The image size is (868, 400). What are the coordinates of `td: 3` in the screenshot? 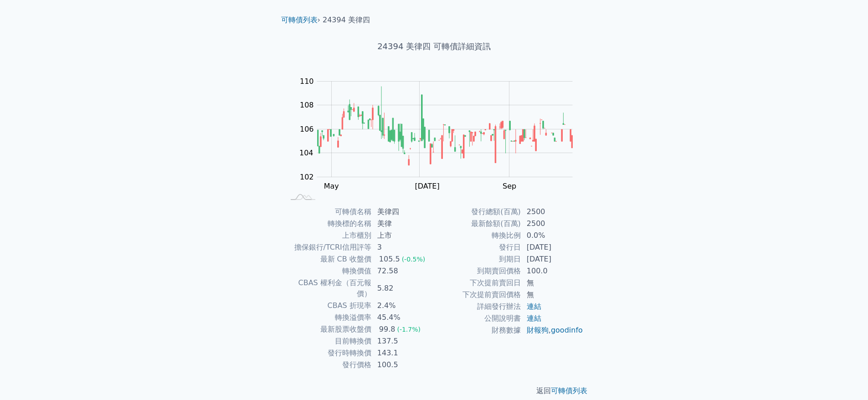 It's located at (403, 247).